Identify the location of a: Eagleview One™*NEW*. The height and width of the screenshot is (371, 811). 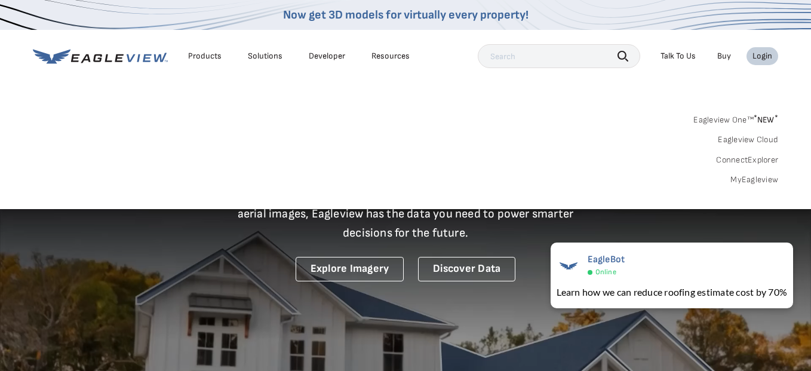
(735, 118).